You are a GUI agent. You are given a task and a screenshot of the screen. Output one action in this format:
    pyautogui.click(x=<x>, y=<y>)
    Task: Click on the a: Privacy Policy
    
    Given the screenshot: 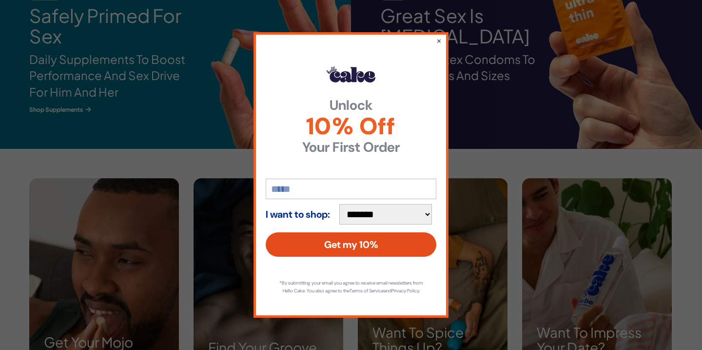 What is the action you would take?
    pyautogui.click(x=405, y=290)
    